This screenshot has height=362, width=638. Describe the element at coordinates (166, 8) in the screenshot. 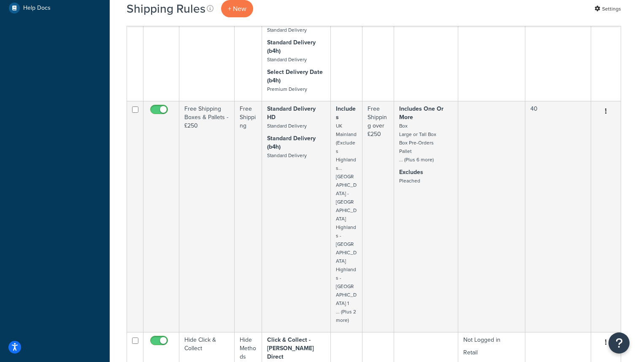

I see `h1: Shipping Rules` at that location.